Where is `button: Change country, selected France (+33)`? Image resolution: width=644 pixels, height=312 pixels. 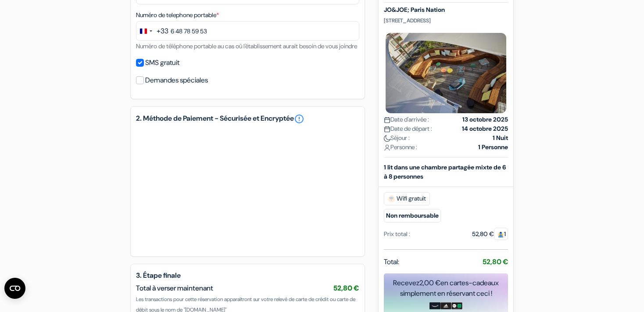 button: Change country, selected France (+33) is located at coordinates (152, 31).